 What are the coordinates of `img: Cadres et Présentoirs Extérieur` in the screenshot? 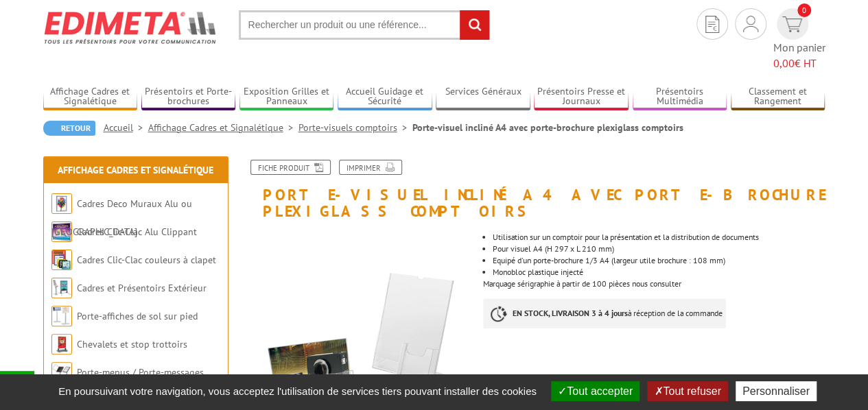 It's located at (62, 288).